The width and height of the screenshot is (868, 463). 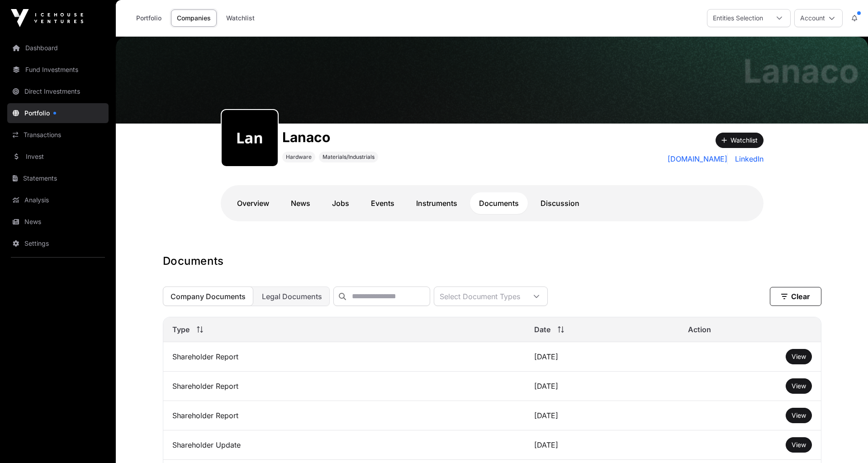 What do you see at coordinates (383, 203) in the screenshot?
I see `a: Events` at bounding box center [383, 203].